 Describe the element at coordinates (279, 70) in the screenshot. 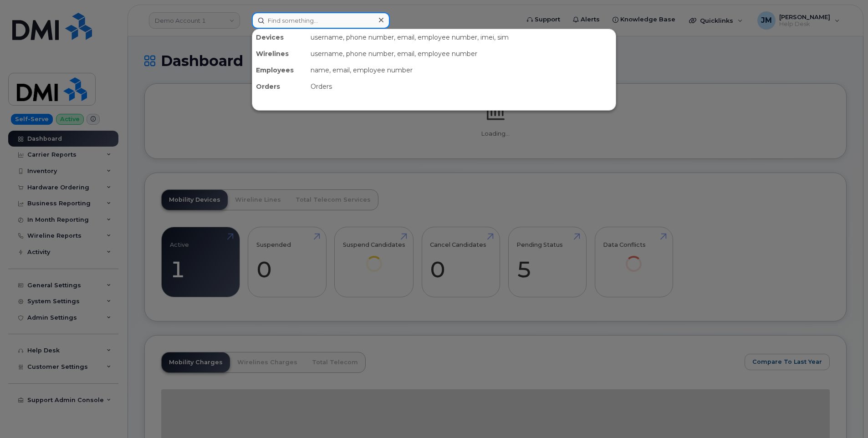

I see `div: Employees` at that location.